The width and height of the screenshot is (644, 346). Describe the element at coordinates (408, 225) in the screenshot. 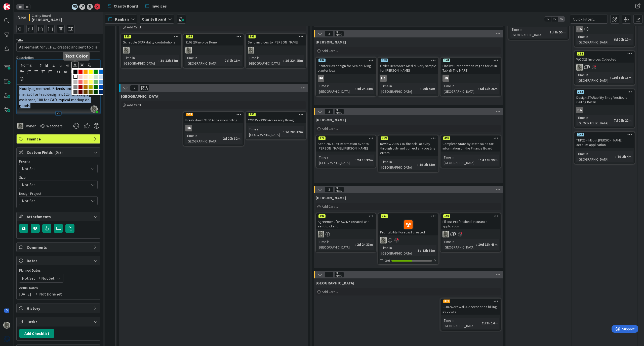

I see `div: 371Profitability Forecast created` at that location.